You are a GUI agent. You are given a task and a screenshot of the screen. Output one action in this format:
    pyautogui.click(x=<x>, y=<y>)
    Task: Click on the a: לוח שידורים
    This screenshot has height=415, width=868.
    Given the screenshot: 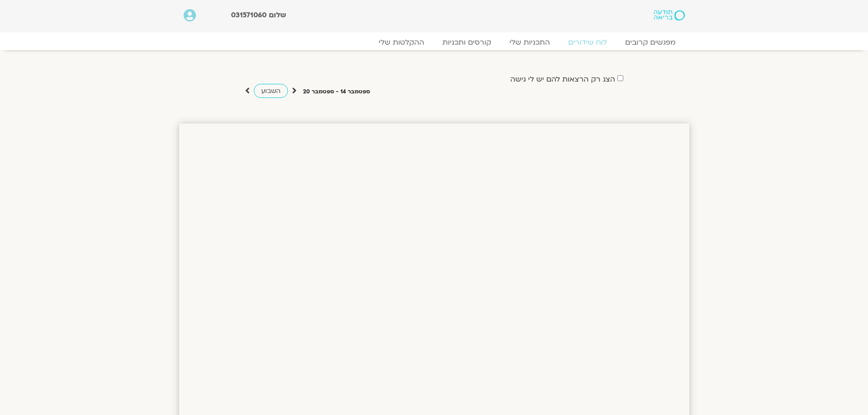 What is the action you would take?
    pyautogui.click(x=587, y=43)
    